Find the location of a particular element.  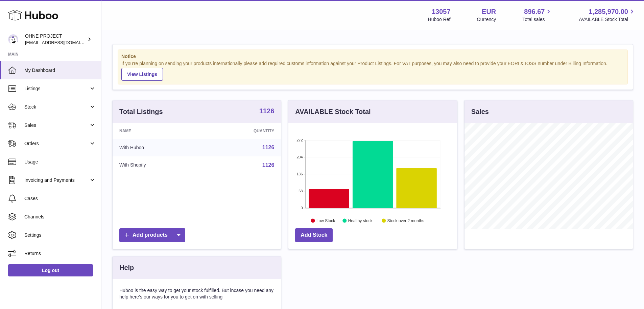

span: Returns is located at coordinates (60, 253).